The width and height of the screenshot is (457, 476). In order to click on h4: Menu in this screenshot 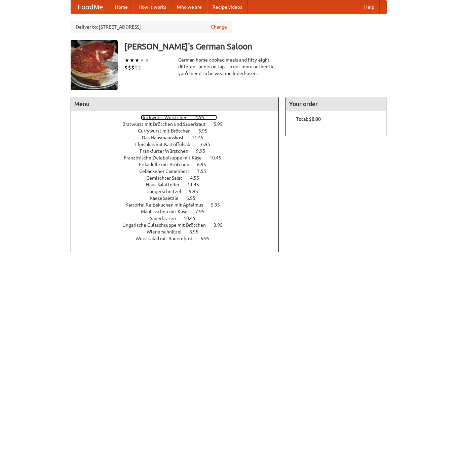, I will do `click(175, 104)`.